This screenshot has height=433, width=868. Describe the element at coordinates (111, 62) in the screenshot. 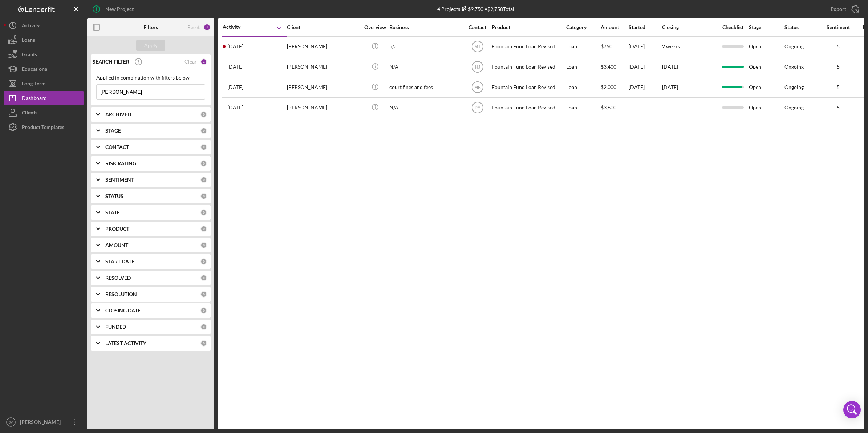

I see `b: SEARCH FILTER` at that location.